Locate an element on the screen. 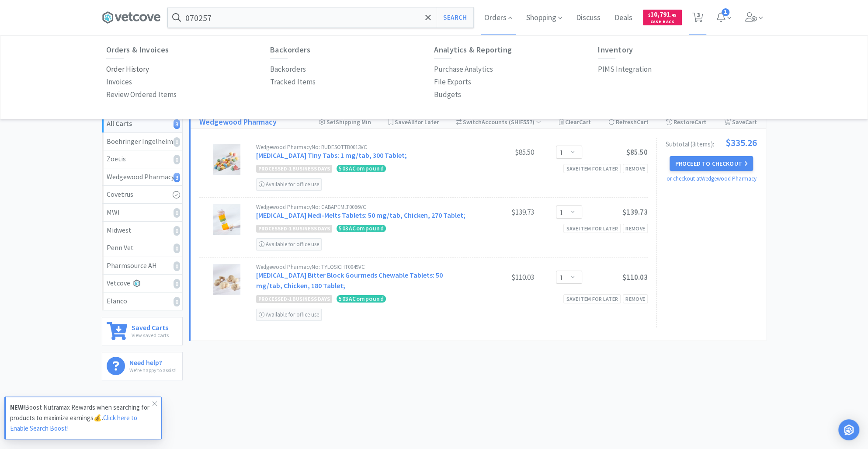 The height and width of the screenshot is (449, 868). a: Penn Vet0 is located at coordinates (142, 248).